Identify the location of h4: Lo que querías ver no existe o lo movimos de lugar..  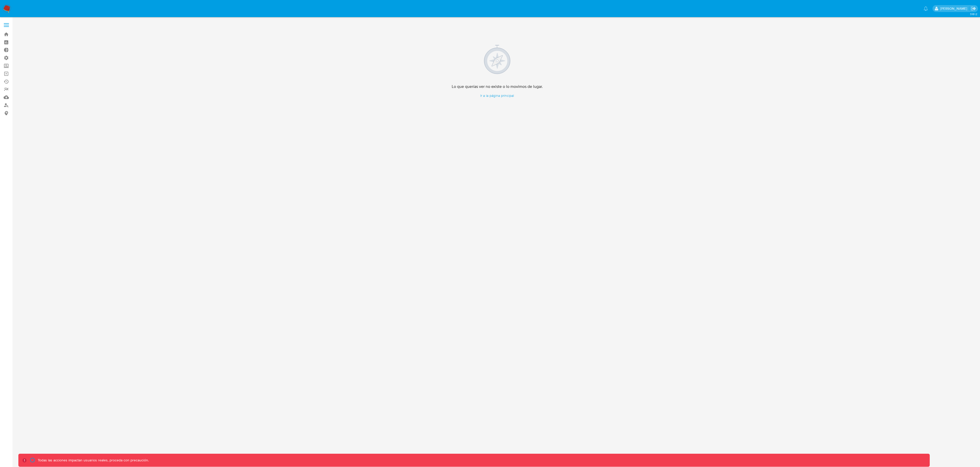
(497, 86).